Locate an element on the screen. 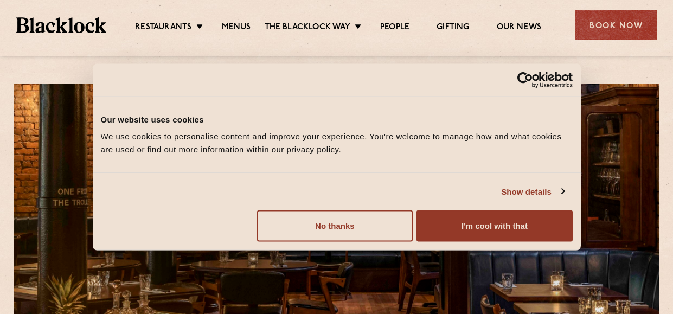 Image resolution: width=673 pixels, height=314 pixels. a: Gifting is located at coordinates (453, 28).